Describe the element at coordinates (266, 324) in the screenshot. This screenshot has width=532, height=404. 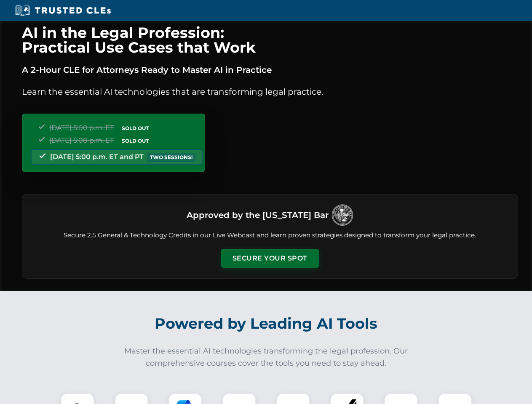
I see `h2: Powered by Leading AI Tools` at that location.